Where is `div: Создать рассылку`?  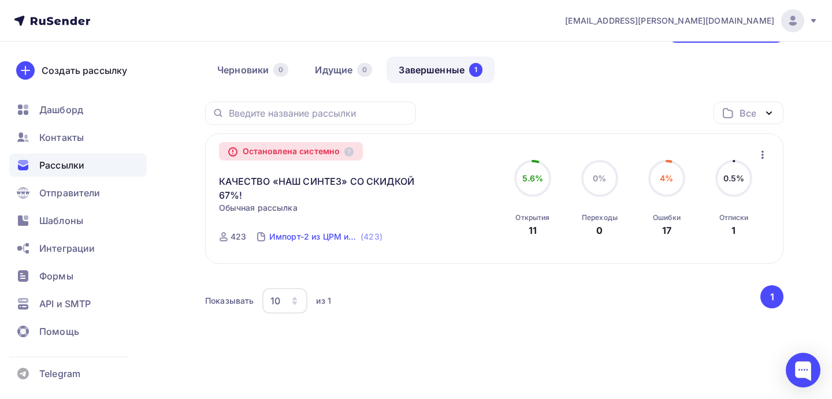 div: Создать рассылку is located at coordinates (84, 70).